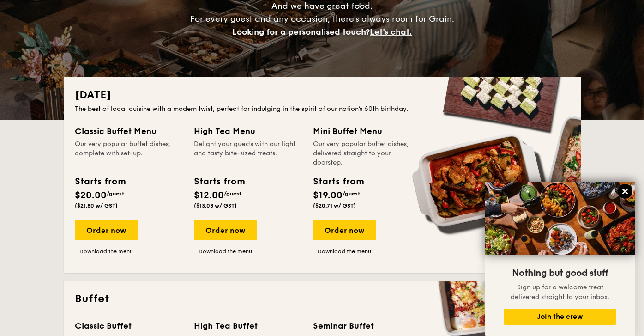 This screenshot has height=336, width=644. I want to click on div: Classic Buffet, so click(129, 325).